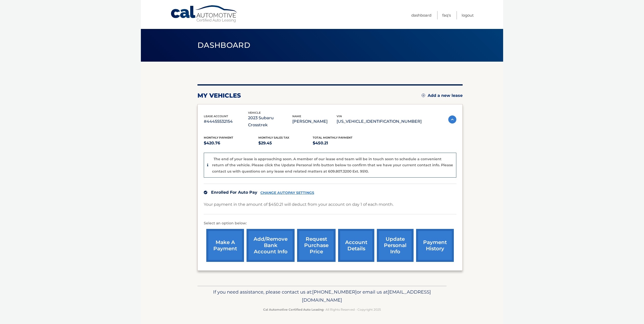 Image resolution: width=644 pixels, height=324 pixels. I want to click on p: #44455532154, so click(226, 121).